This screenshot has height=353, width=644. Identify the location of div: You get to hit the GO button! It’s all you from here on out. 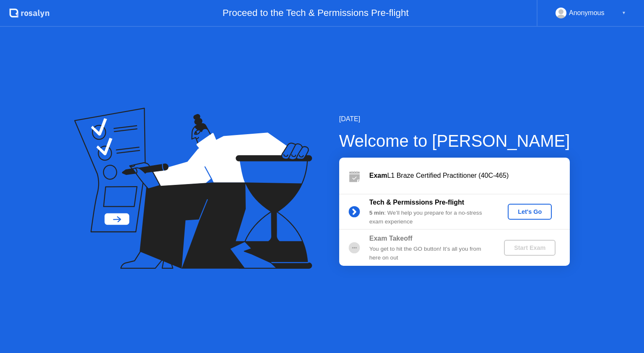
(430, 253).